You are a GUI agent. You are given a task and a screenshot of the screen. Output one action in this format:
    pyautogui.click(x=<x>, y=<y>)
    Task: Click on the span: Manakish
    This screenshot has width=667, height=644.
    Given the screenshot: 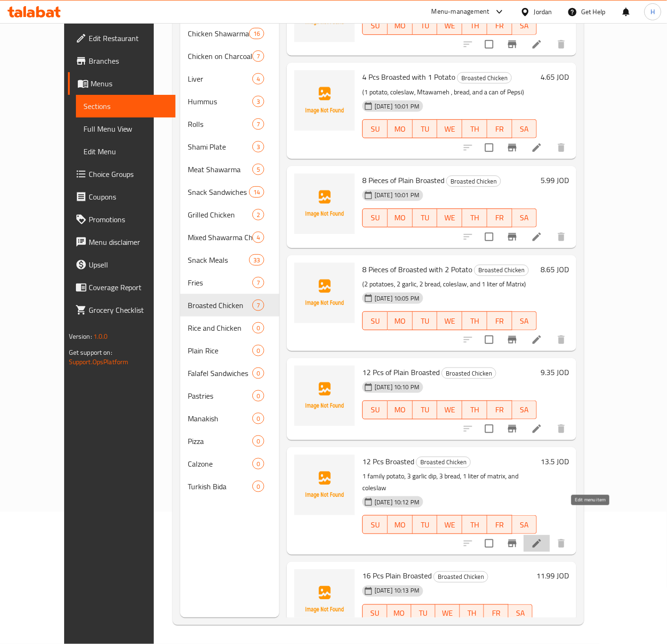 What is the action you would take?
    pyautogui.click(x=220, y=419)
    